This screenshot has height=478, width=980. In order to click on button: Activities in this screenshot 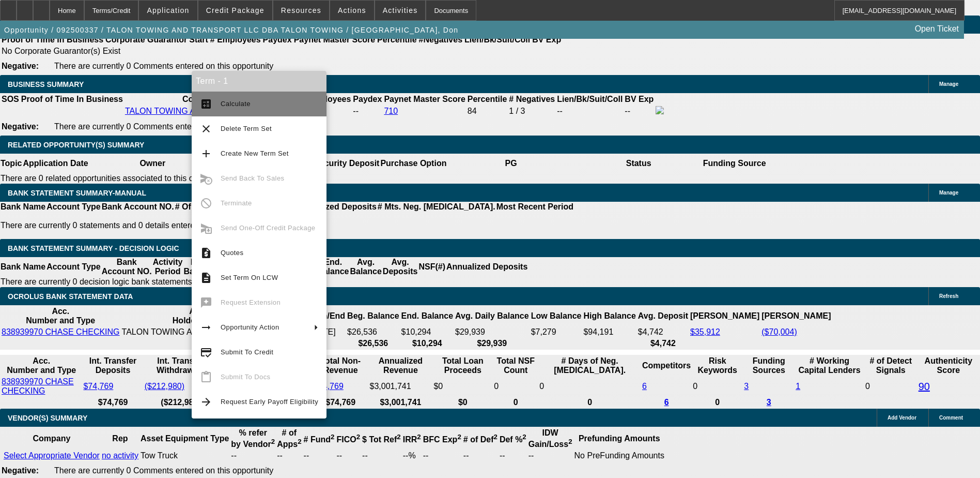, I will do `click(401, 11)`.